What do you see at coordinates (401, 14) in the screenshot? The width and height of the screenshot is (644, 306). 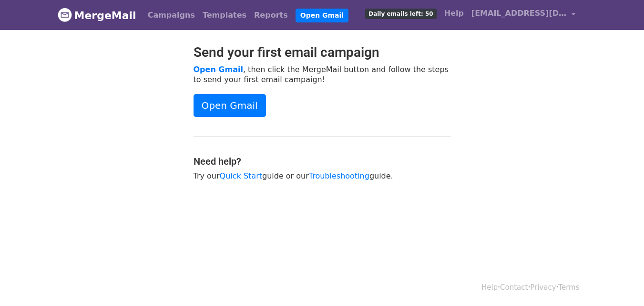 I see `a: Daily emails left: 50` at bounding box center [401, 14].